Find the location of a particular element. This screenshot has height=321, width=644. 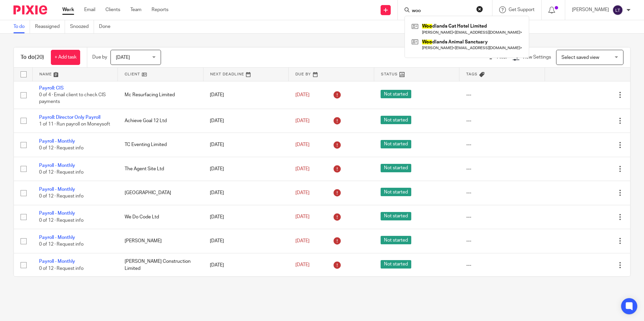

a: Done is located at coordinates (107, 27).